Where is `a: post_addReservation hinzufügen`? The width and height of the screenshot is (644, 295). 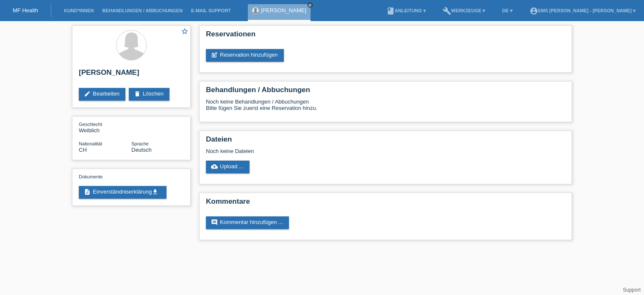
a: post_addReservation hinzufügen is located at coordinates (245, 55).